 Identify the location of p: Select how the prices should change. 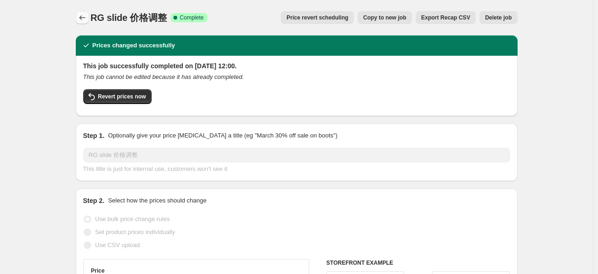
(157, 201).